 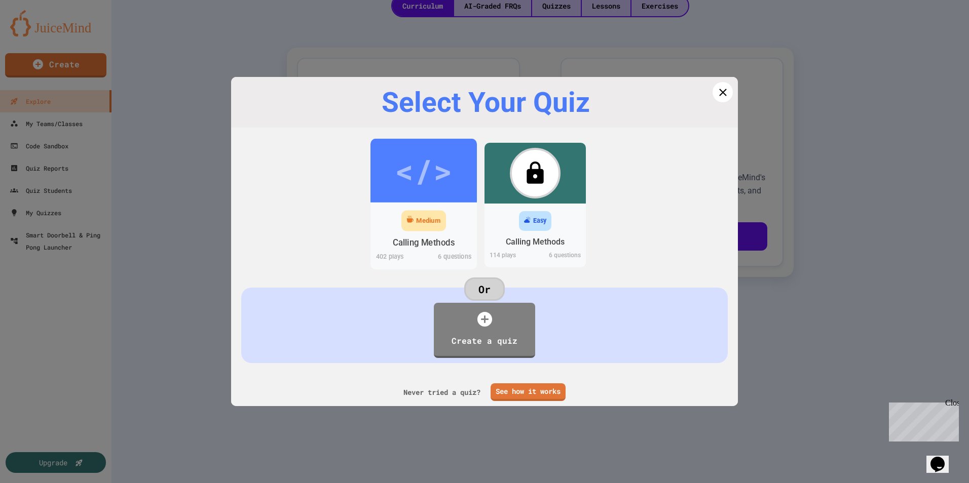 What do you see at coordinates (442, 392) in the screenshot?
I see `span: Never tried a quiz?` at bounding box center [442, 392].